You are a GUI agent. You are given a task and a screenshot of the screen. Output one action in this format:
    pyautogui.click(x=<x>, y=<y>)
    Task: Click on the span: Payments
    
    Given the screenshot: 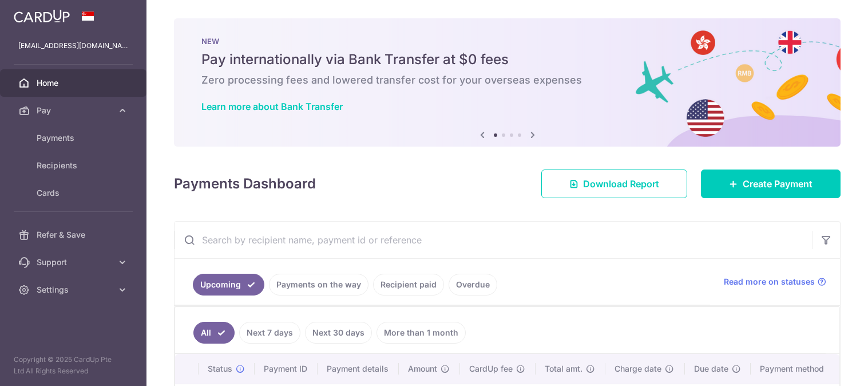 What is the action you would take?
    pyautogui.click(x=74, y=138)
    